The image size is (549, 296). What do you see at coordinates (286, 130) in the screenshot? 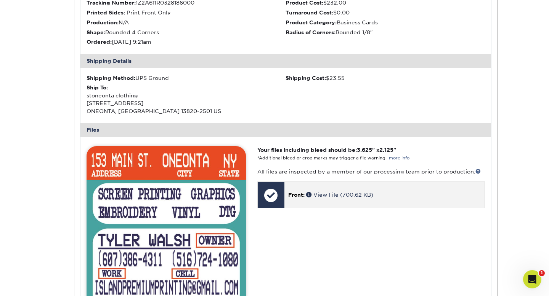
I see `div: Files` at bounding box center [286, 130].